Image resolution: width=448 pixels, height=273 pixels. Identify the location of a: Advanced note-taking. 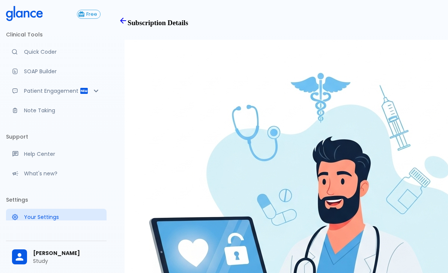
(56, 110).